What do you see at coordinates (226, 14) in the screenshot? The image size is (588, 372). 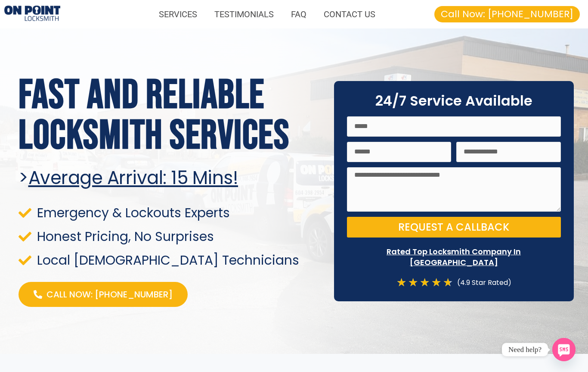 I see `nav: Menu` at bounding box center [226, 14].